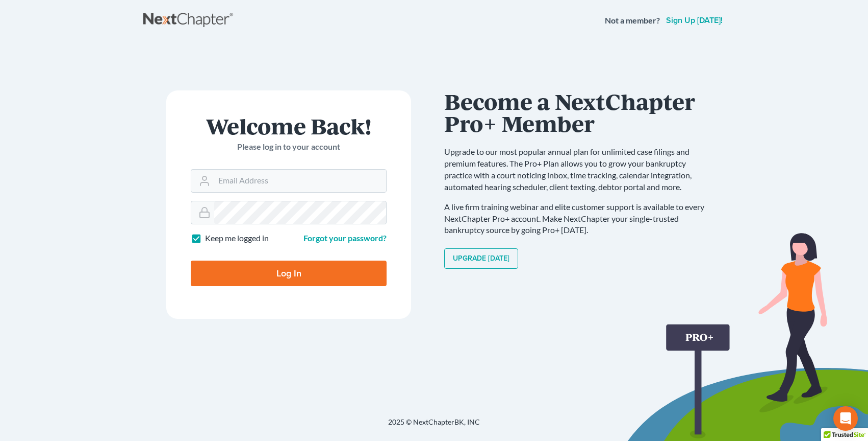 Image resolution: width=868 pixels, height=441 pixels. Describe the element at coordinates (434, 426) in the screenshot. I see `div: 2025 © NextChapterBK, INC` at that location.